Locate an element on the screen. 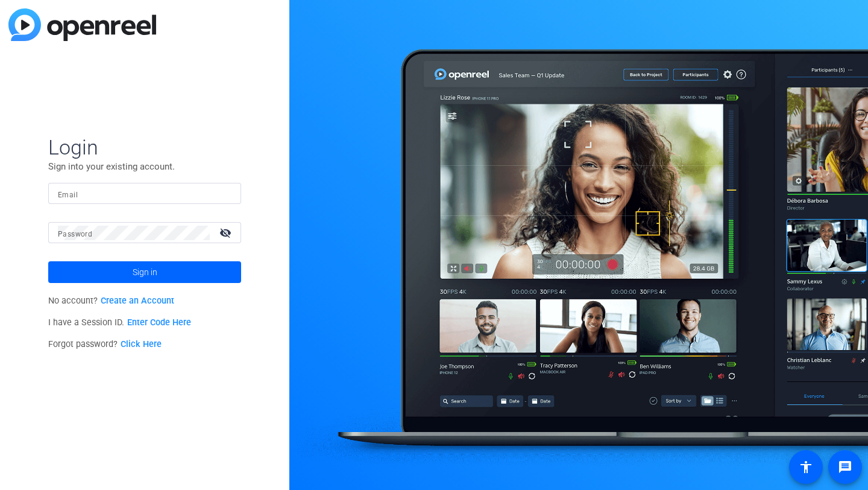  mat-icon: accessibility is located at coordinates (806, 467).